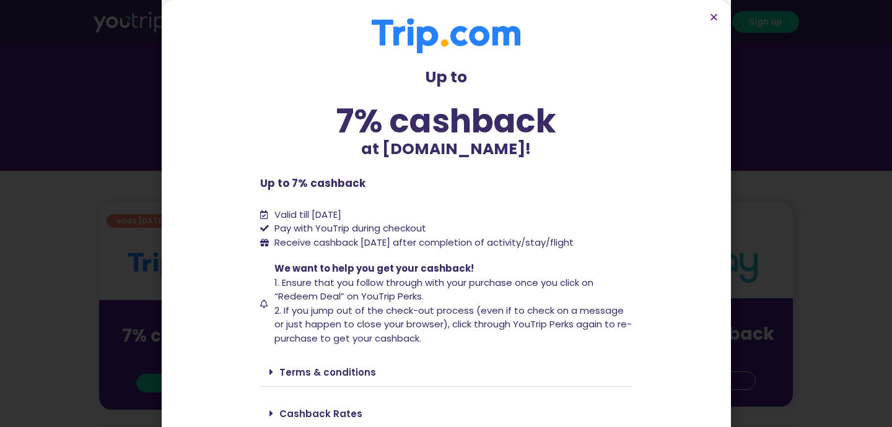 Image resolution: width=892 pixels, height=427 pixels. What do you see at coordinates (434, 290) in the screenshot?
I see `span: 1. Ensure that you follow through with your purchase once you click on “Redeem Deal” on YouTrip P...` at bounding box center [434, 290].